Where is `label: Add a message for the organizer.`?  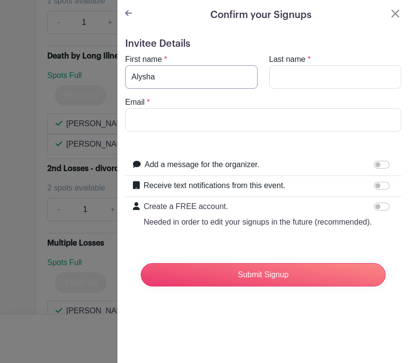
label: Add a message for the organizer. is located at coordinates (202, 165).